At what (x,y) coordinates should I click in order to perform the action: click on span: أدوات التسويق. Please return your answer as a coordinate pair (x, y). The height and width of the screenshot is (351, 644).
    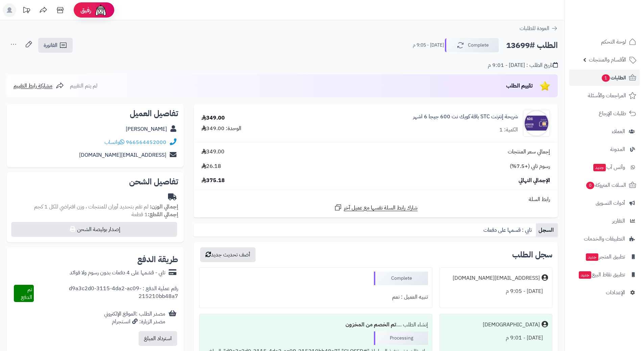
    Looking at the image, I should click on (610, 203).